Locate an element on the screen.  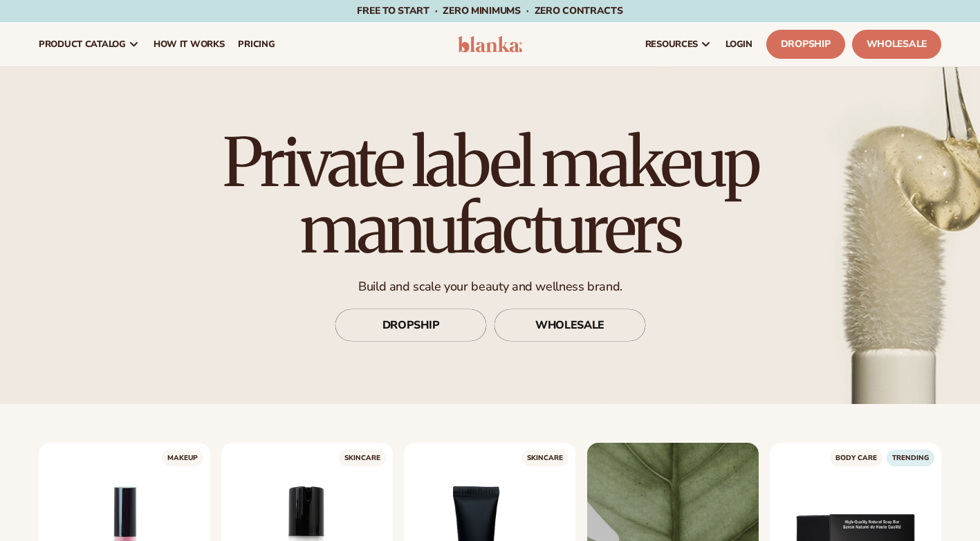
a: How It Works is located at coordinates (189, 44).